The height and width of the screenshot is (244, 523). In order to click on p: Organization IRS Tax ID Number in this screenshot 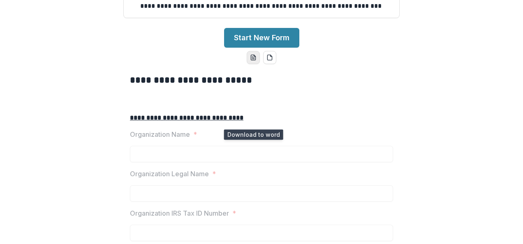, I will do `click(179, 213)`.